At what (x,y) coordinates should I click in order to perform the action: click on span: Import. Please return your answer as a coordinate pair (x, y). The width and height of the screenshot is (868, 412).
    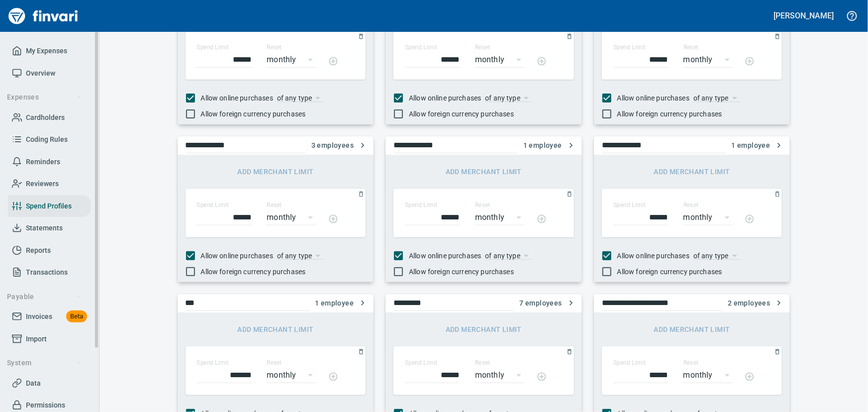
    Looking at the image, I should click on (36, 339).